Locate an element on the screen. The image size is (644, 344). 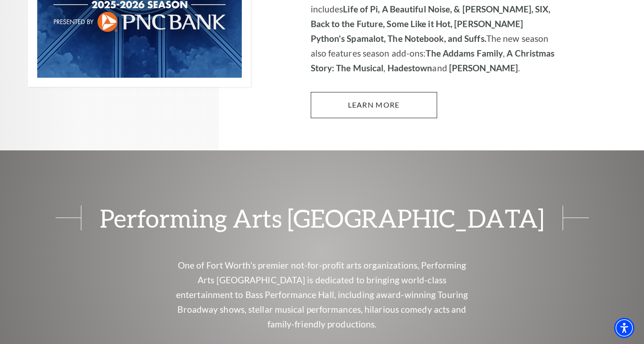
strong: The Addams Family is located at coordinates (465, 53).